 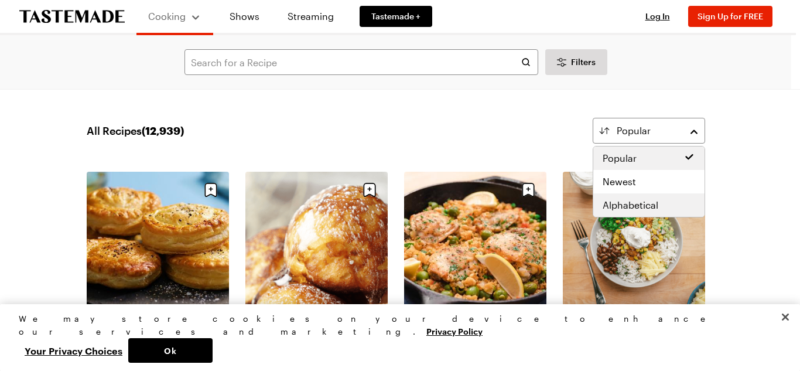 I want to click on span: Alphabetical, so click(x=630, y=205).